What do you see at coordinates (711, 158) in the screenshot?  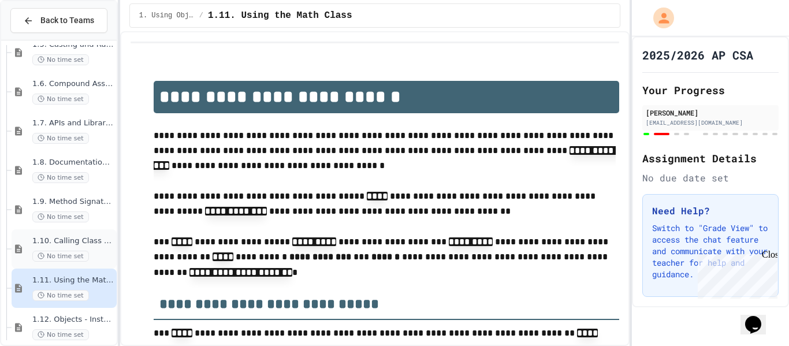 I see `h2: Assignment Details` at bounding box center [711, 158].